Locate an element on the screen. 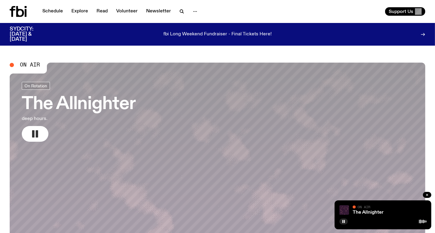 This screenshot has width=435, height=233. a: Read is located at coordinates (102, 11).